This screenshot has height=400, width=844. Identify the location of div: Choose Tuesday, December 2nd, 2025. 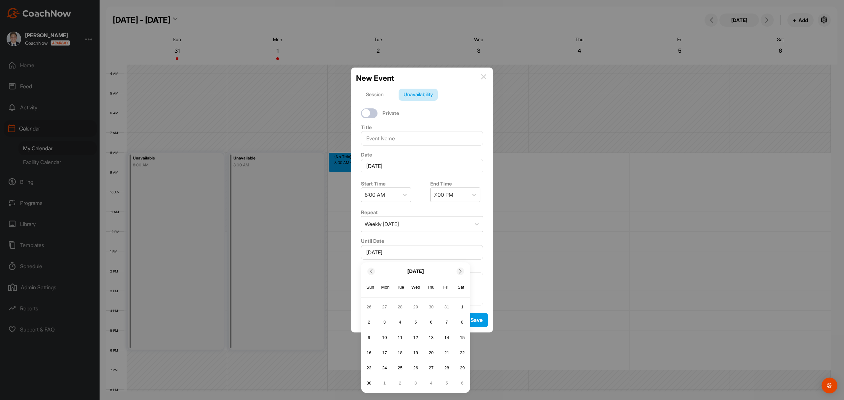
(400, 383).